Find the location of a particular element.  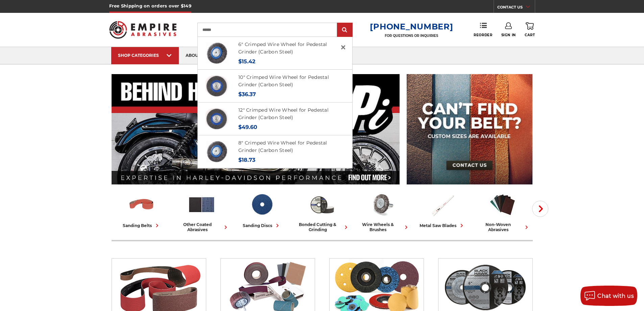

button: Next is located at coordinates (540, 209).